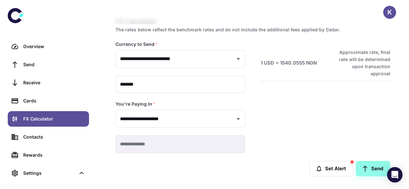 The height and width of the screenshot is (189, 409). Describe the element at coordinates (48, 101) in the screenshot. I see `a: Cards` at that location.